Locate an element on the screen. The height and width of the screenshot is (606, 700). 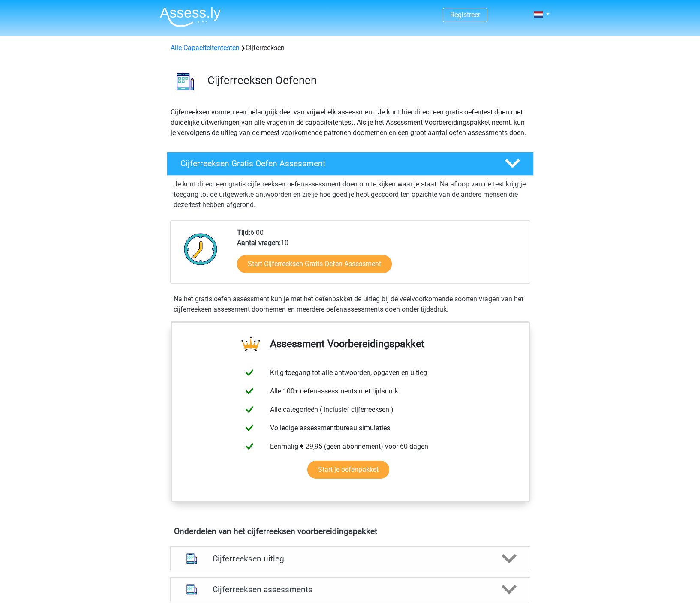
b: Aantal vragen: is located at coordinates (259, 243).